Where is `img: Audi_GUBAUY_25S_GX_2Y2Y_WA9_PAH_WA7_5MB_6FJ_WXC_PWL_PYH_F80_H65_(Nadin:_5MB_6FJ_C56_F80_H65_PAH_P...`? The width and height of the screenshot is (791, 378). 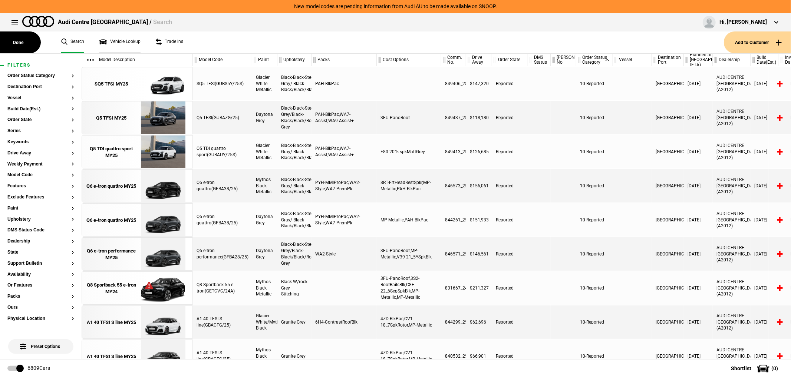 img: Audi_GUBAUY_25S_GX_2Y2Y_WA9_PAH_WA7_5MB_6FJ_WXC_PWL_PYH_F80_H65_(Nadin:_5MB_6FJ_C56_F80_H65_PAH_P... is located at coordinates (163, 152).